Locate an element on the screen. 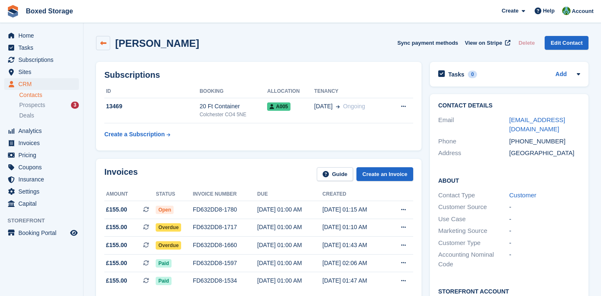 The image size is (601, 296). span: Settings is located at coordinates (43, 191).